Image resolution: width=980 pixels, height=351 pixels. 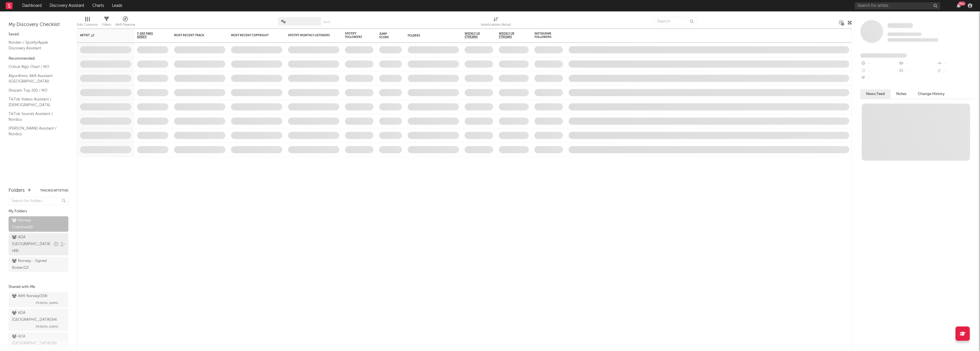 What do you see at coordinates (39, 200) in the screenshot?
I see `input: Search for folders...` at bounding box center [39, 200].